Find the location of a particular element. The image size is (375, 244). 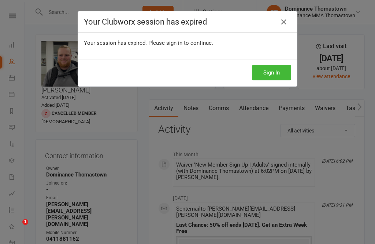

span: 1 is located at coordinates (25, 222).